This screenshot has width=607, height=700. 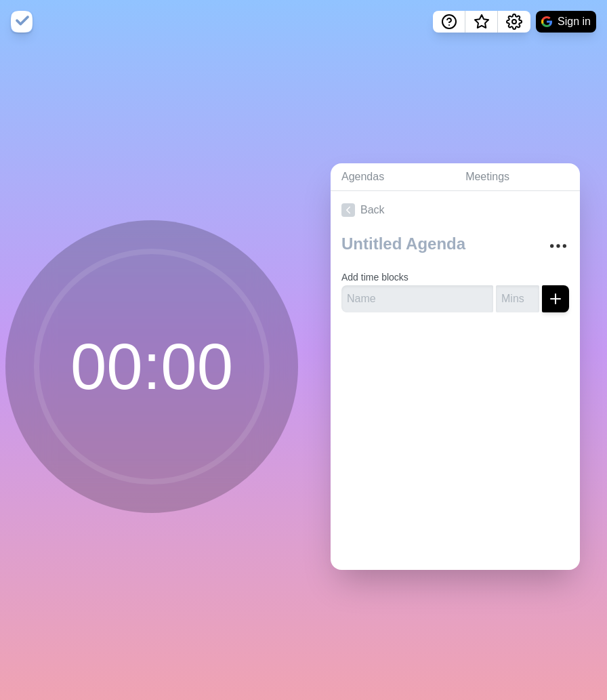 What do you see at coordinates (482, 21) in the screenshot?
I see `button: What’s new` at bounding box center [482, 21].